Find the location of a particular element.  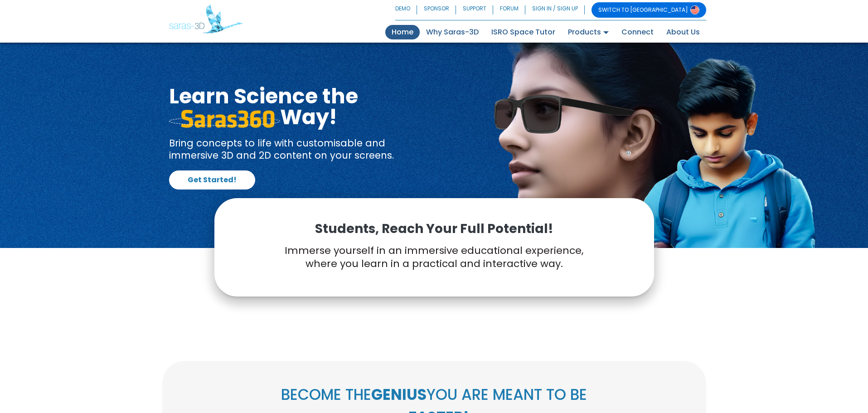

a: Get Started! is located at coordinates (212, 180).